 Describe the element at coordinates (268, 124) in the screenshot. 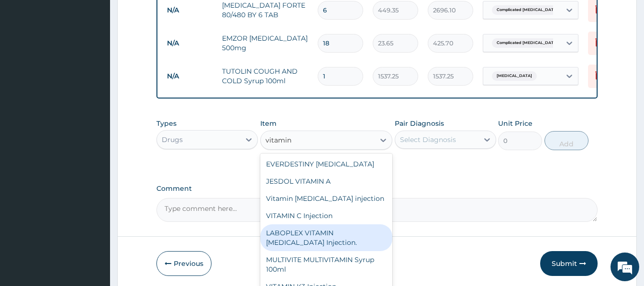

I see `label: Item` at that location.